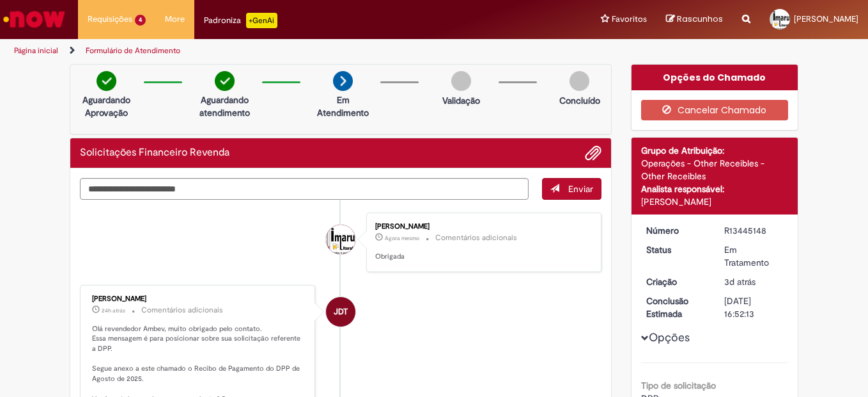 This screenshot has height=397, width=868. What do you see at coordinates (241, 20) in the screenshot?
I see `div: Padroniza` at bounding box center [241, 20].